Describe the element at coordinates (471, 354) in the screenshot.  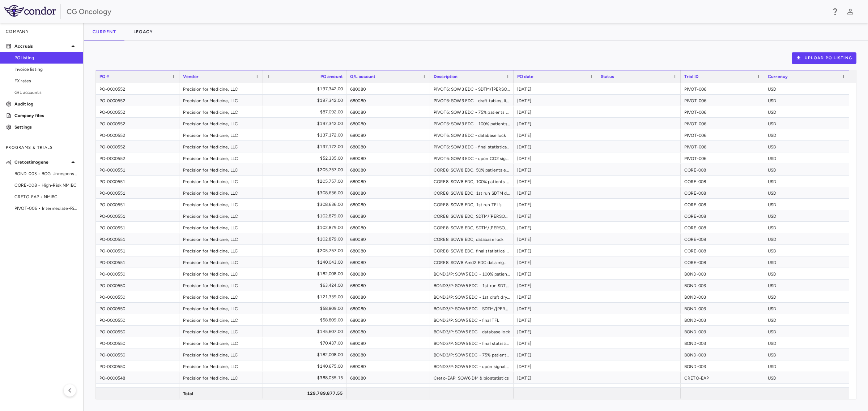
I see `div: BOND3/P: SOW5 EDC - 75% patients enrolled` at that location.